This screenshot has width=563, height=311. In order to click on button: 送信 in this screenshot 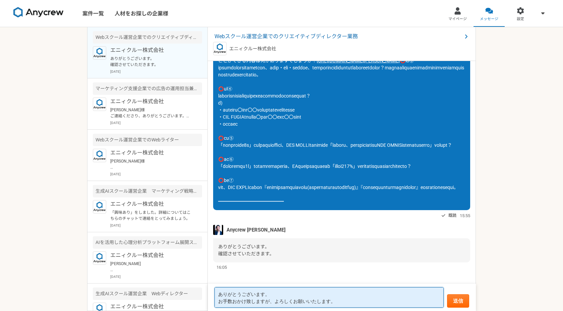, I will do `click(458, 301)`.